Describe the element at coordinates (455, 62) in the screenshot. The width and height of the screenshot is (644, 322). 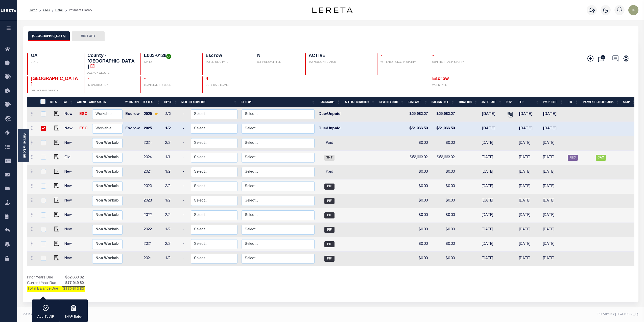
I see `p: CONFIDENTIAL PROPERTY` at that location.